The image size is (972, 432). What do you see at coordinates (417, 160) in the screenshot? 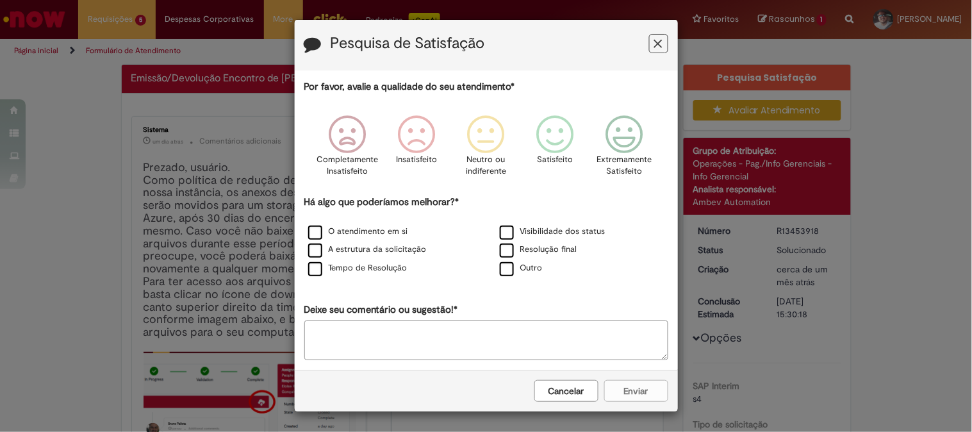
I see `p: Insatisfeito` at bounding box center [417, 160].